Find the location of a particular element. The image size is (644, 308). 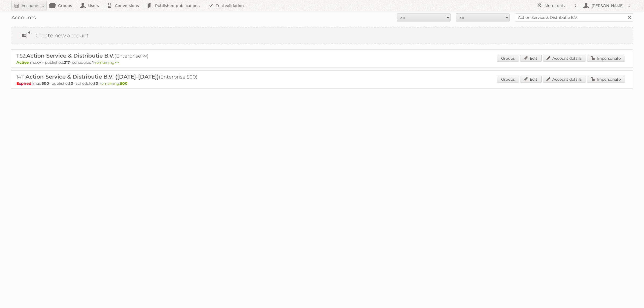

span: Action Service & Distributie B.V. is located at coordinates (70, 56).